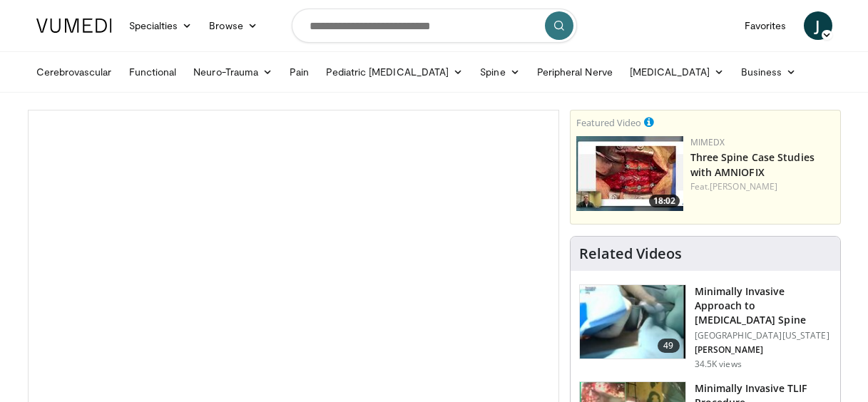 The width and height of the screenshot is (868, 402). Describe the element at coordinates (629, 173) in the screenshot. I see `a: 18:02` at that location.